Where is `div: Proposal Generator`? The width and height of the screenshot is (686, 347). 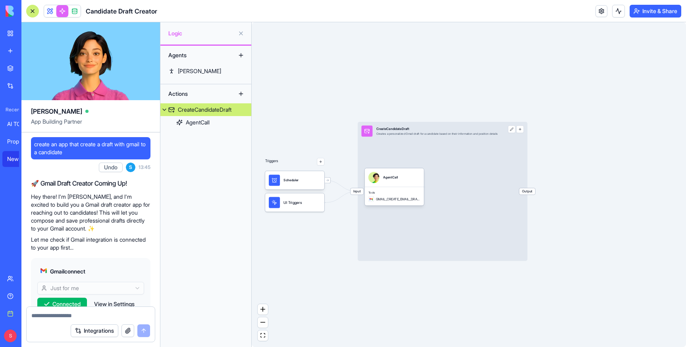 div: Proposal Generator is located at coordinates (18, 141).